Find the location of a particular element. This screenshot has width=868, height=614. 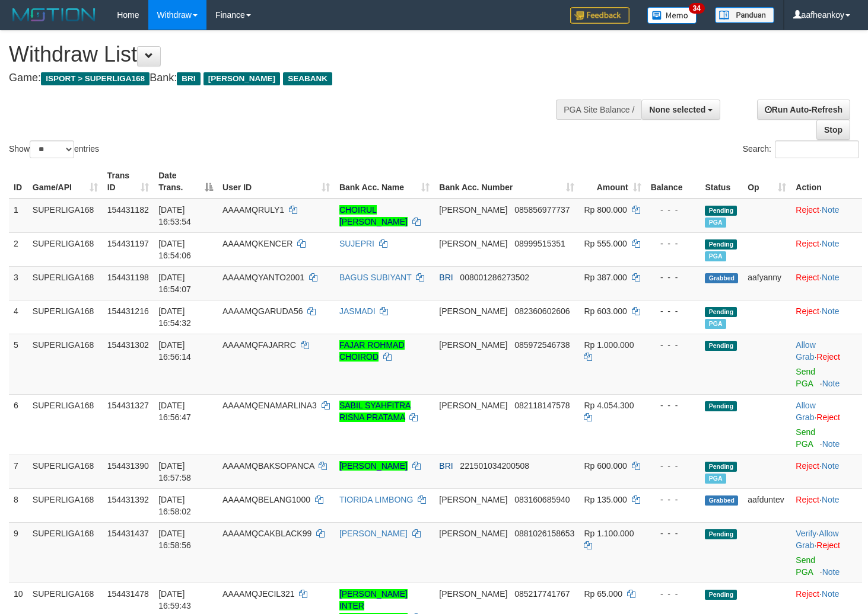

th: Bank Acc. Name: activate to sort column ascending is located at coordinates (384, 182).